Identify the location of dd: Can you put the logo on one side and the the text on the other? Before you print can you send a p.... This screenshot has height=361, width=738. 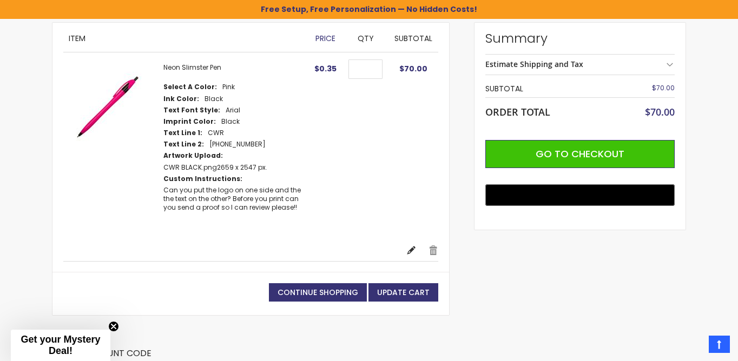
(234, 199).